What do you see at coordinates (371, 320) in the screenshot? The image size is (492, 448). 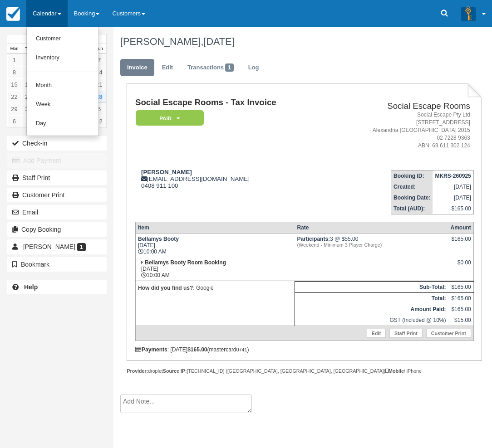 I see `td: GST (Included @ 10%)` at bounding box center [371, 320].